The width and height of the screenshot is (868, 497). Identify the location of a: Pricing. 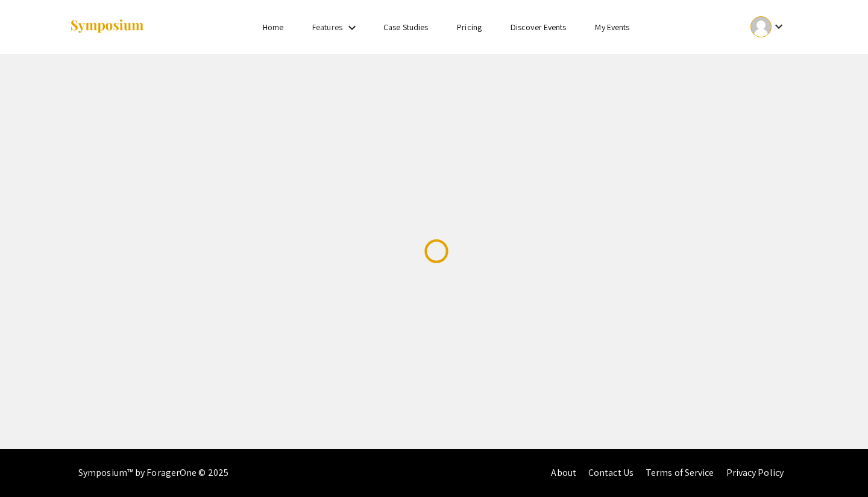
(469, 27).